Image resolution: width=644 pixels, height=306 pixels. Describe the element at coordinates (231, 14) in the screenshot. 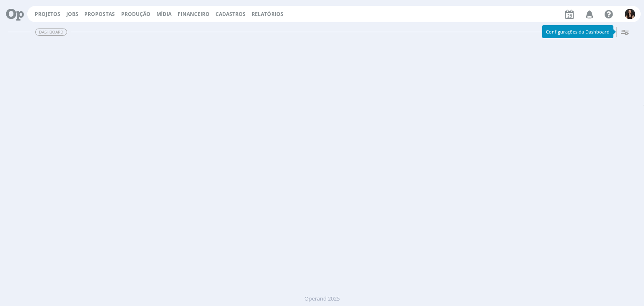

I see `button: Cadastros` at that location.